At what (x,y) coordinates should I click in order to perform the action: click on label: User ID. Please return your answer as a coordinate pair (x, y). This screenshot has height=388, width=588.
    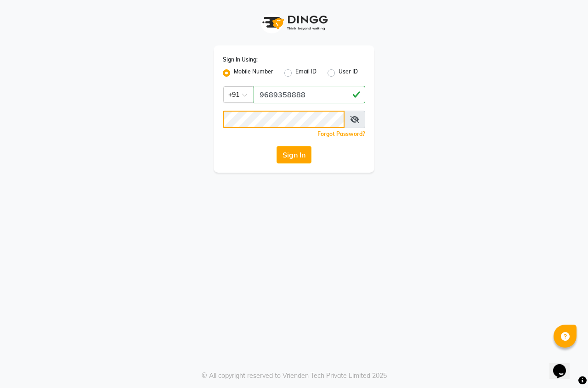
    Looking at the image, I should click on (348, 73).